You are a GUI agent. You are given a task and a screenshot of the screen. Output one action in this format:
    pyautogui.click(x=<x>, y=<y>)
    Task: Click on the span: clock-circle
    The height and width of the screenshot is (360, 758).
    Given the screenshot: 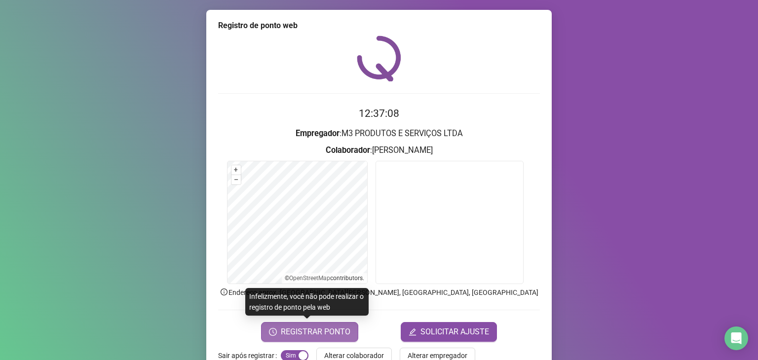 What is the action you would take?
    pyautogui.click(x=273, y=332)
    